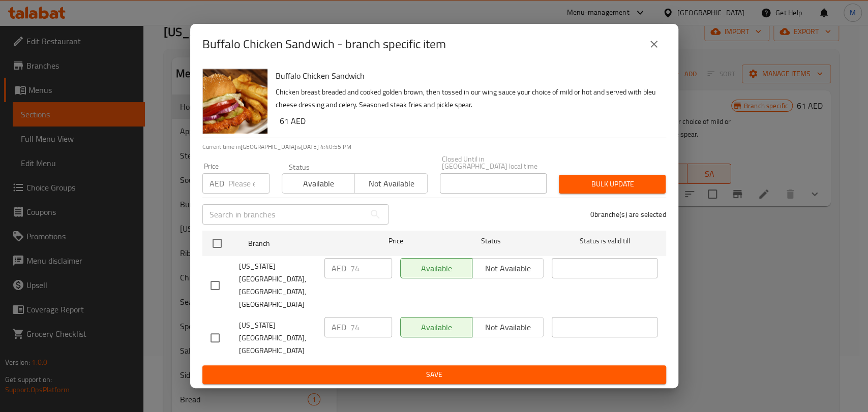  What do you see at coordinates (466, 76) in the screenshot?
I see `h6: Buffalo Chicken Sandwich` at bounding box center [466, 76].